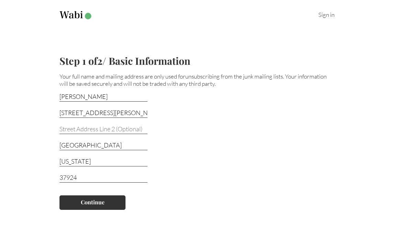  Describe the element at coordinates (103, 129) in the screenshot. I see `input: Street Address Line 2 (Optional)` at that location.